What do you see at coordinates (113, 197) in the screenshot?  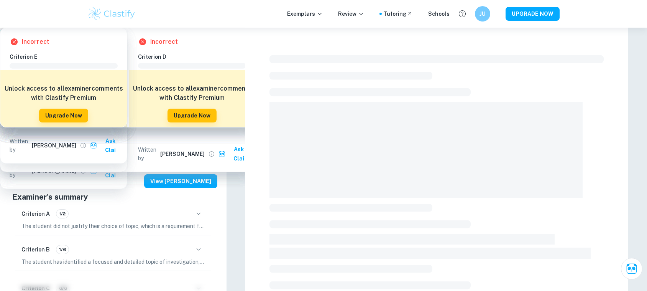 I see `h5: Examiner's summary` at bounding box center [113, 197].